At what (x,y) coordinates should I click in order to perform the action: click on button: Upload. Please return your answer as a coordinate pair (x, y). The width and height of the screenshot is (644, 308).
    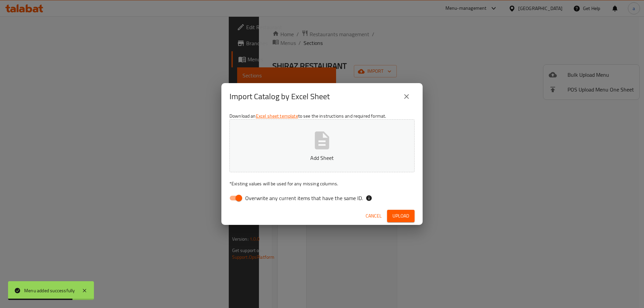
    Looking at the image, I should click on (401, 216).